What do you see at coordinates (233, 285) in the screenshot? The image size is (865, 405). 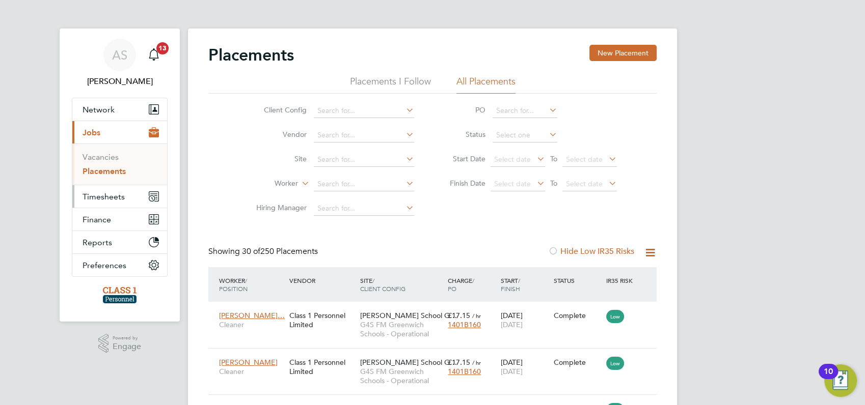 I see `span: / Position` at bounding box center [233, 285].